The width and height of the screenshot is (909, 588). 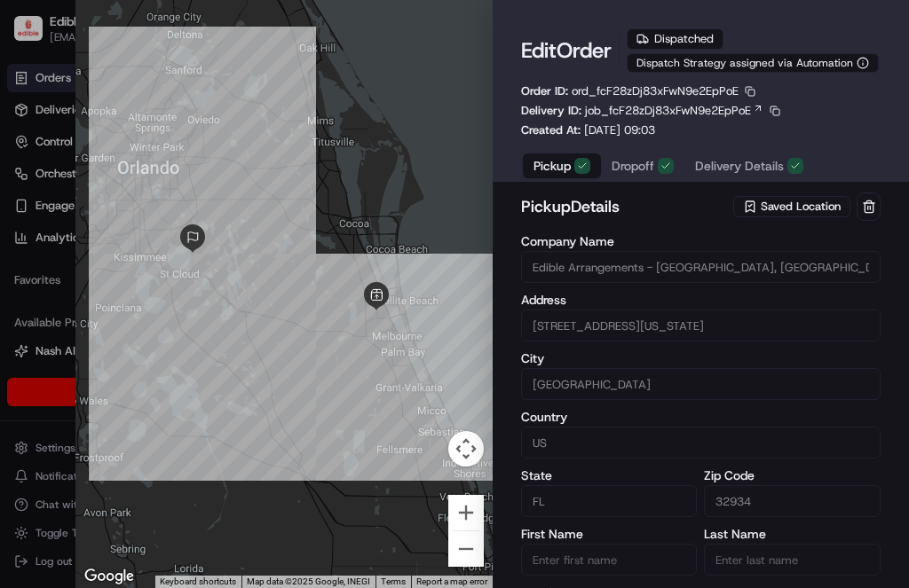 I want to click on button: Zoom in, so click(x=466, y=512).